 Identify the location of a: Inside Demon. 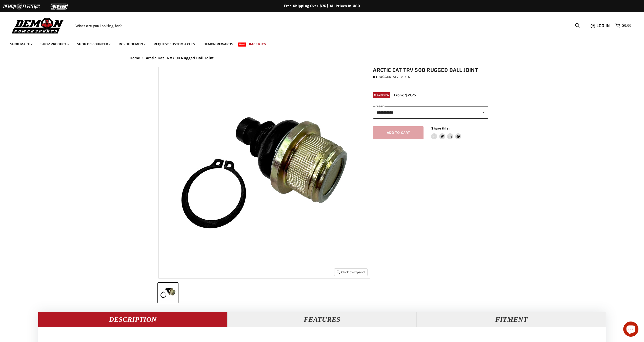
(132, 44).